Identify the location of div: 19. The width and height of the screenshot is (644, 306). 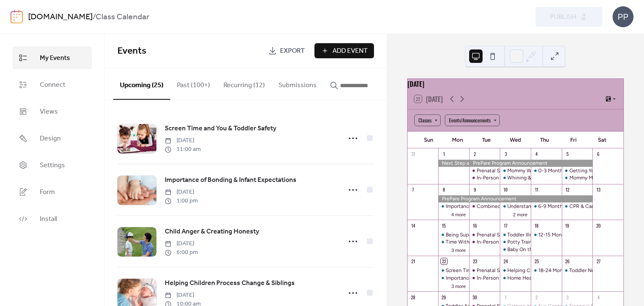
(567, 225).